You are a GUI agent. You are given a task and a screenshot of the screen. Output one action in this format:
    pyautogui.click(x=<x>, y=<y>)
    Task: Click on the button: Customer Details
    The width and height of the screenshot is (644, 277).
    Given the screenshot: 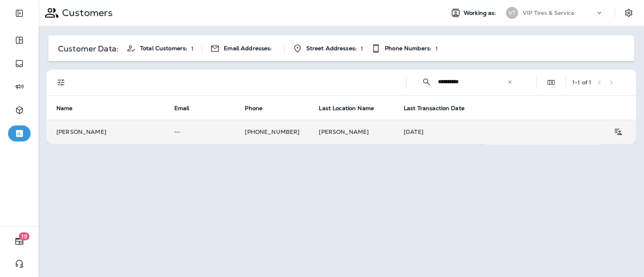 What is the action you would take?
    pyautogui.click(x=618, y=132)
    